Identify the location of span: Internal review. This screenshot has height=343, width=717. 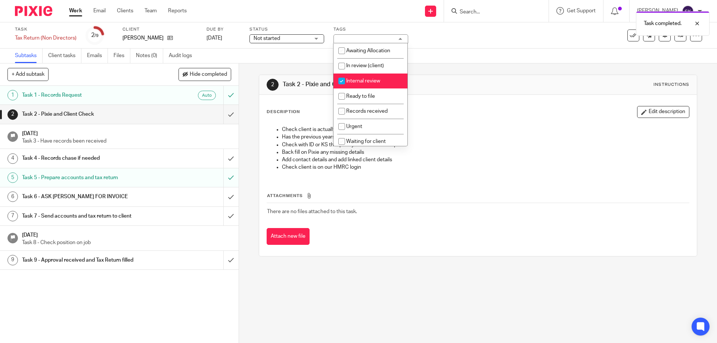
(363, 81).